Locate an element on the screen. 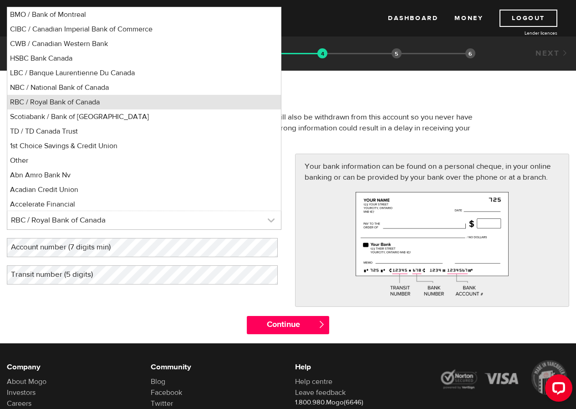 The width and height of the screenshot is (576, 409). button: Open LiveChat chat widget is located at coordinates (21, 17).